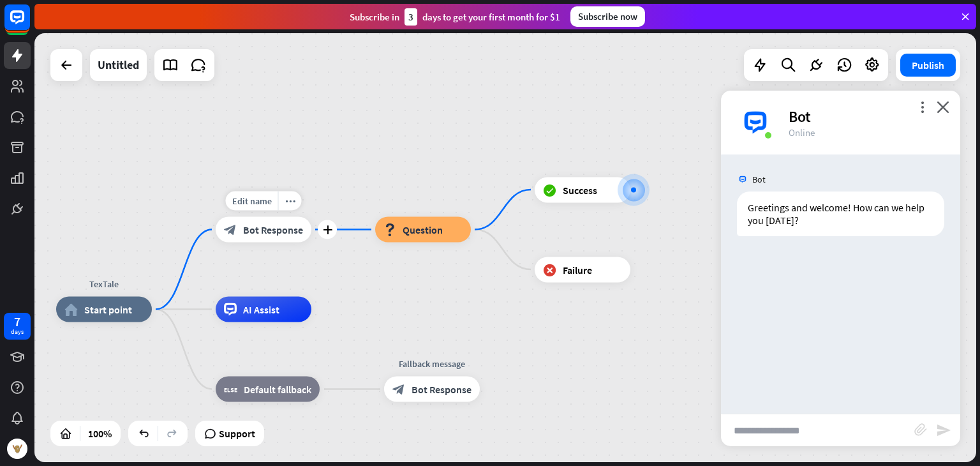 This screenshot has height=466, width=980. What do you see at coordinates (432, 364) in the screenshot?
I see `div: Fallback message` at bounding box center [432, 364].